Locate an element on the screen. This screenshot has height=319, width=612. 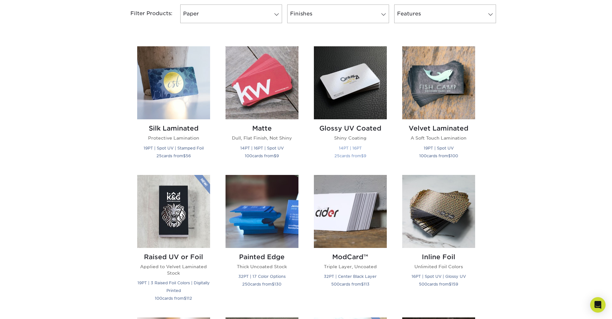
span: 56 is located at coordinates (188, 155).